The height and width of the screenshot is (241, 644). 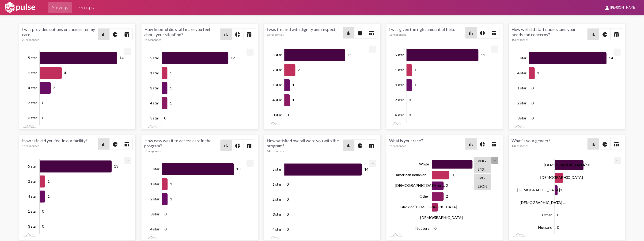 What do you see at coordinates (305, 145) in the screenshot?
I see `div: How satisfied overall were you with the program?` at bounding box center [305, 145].